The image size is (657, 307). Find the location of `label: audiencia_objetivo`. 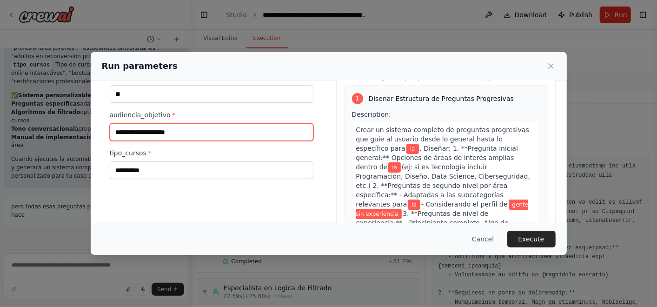

label: audiencia_objetivo is located at coordinates (212, 115).